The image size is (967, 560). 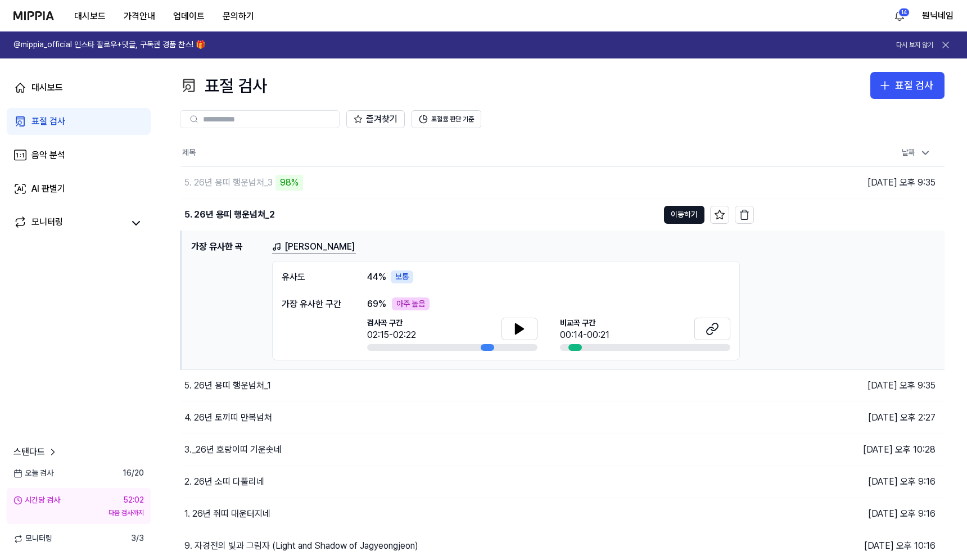 What do you see at coordinates (32, 538) in the screenshot?
I see `span: 모니터링` at bounding box center [32, 538].